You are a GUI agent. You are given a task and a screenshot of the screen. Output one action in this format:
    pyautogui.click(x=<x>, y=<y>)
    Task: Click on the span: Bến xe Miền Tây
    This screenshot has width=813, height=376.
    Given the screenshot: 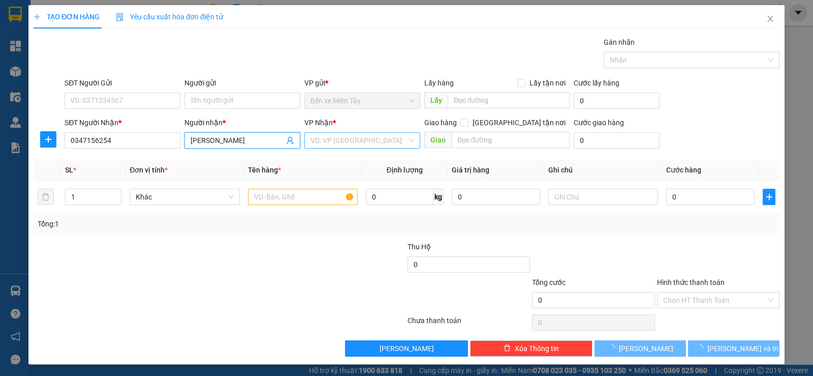 What is the action you would take?
    pyautogui.click(x=362, y=101)
    